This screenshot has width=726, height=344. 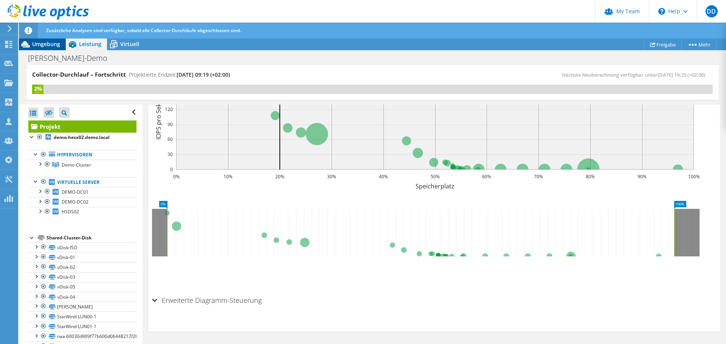 I want to click on a: vDisk-ISO, so click(x=82, y=248).